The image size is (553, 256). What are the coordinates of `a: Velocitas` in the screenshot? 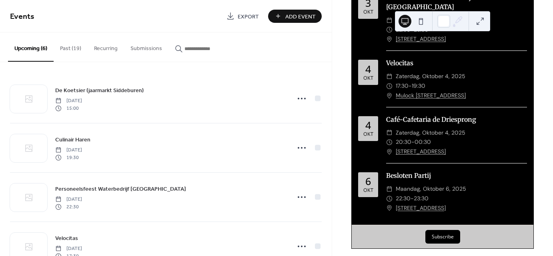 It's located at (66, 238).